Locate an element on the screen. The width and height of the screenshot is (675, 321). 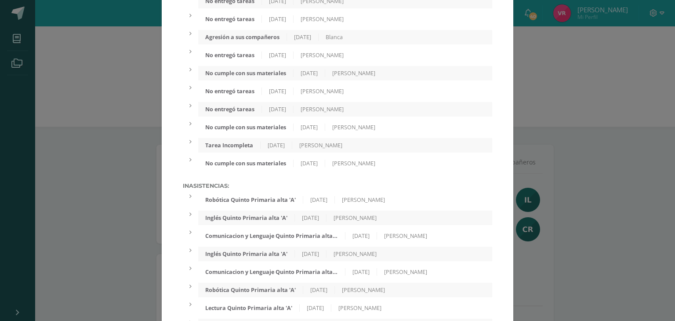
div: Agresión a sus compañeros is located at coordinates (243, 37).